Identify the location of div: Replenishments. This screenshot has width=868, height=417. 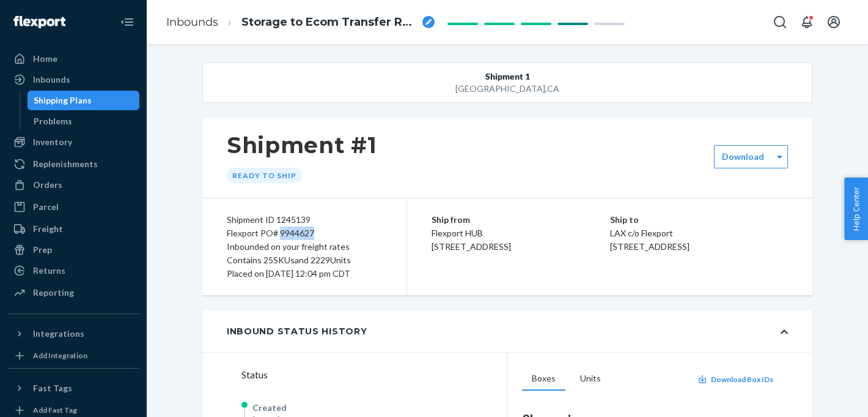
(66, 164).